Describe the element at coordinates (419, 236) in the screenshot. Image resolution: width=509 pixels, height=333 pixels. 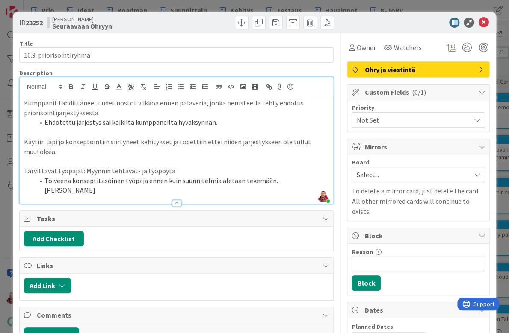
I see `span: Block` at that location.